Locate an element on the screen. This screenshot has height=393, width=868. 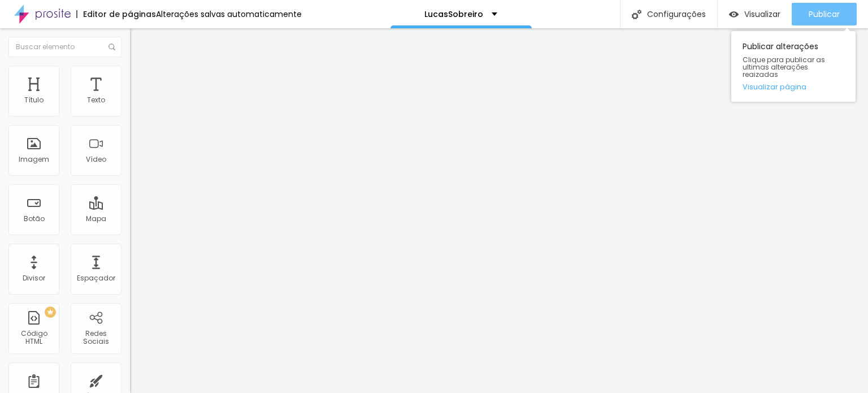
span: Visualizar is located at coordinates (762, 14).